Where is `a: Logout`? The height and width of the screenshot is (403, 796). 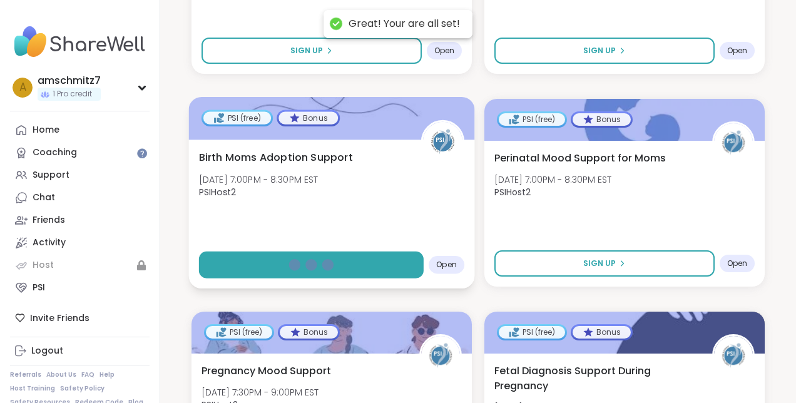
a: Logout is located at coordinates (79, 351).